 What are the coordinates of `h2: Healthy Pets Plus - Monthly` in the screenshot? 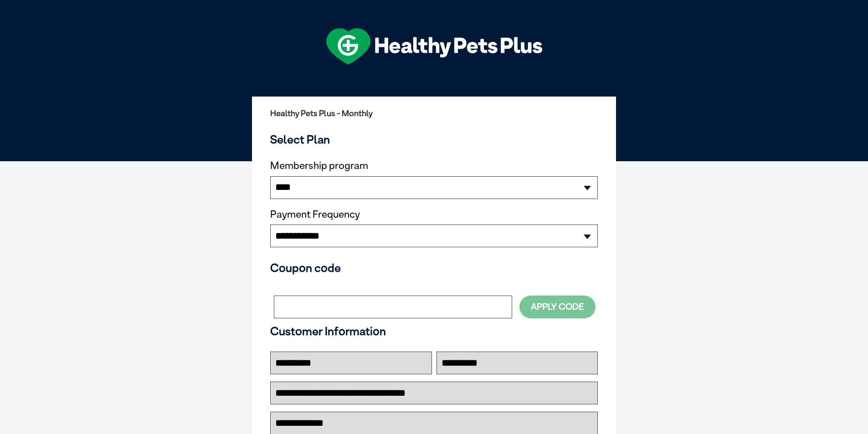 It's located at (434, 113).